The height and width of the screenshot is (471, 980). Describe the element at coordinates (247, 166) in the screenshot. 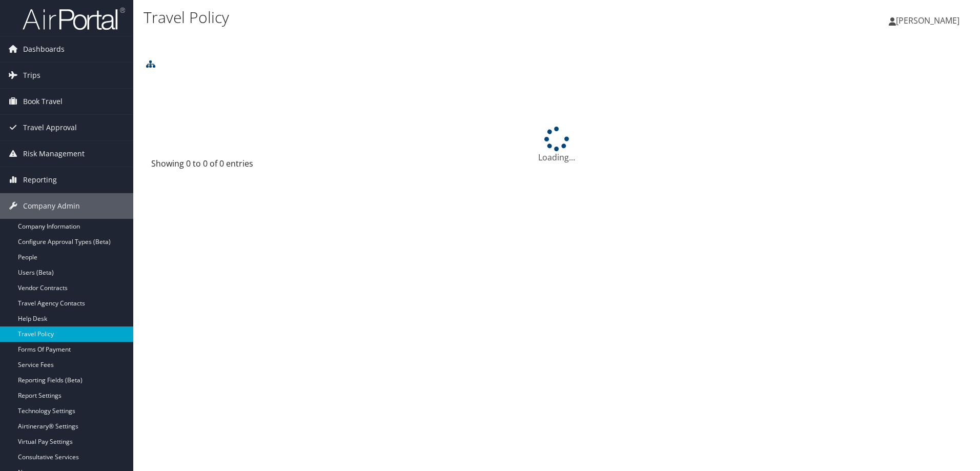

I see `div: Showing 0 to 0 of 0 entries` at that location.